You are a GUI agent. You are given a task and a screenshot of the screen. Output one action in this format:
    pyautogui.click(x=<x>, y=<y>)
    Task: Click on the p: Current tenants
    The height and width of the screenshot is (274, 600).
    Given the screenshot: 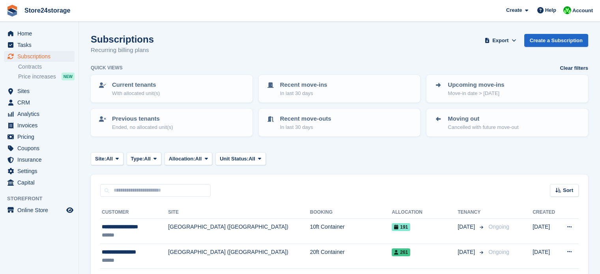 What is the action you would take?
    pyautogui.click(x=136, y=85)
    